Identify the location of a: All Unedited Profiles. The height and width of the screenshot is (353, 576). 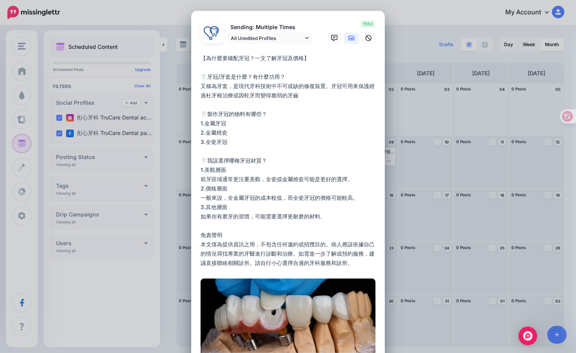
(270, 38).